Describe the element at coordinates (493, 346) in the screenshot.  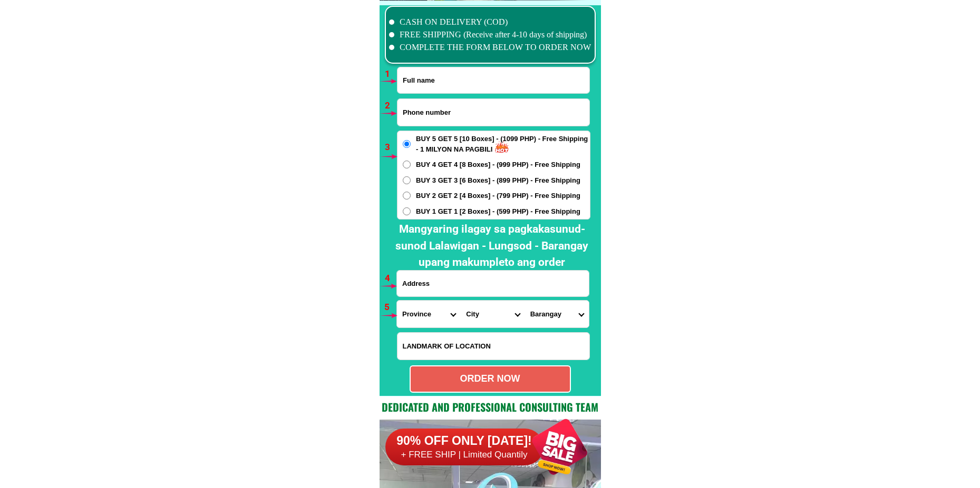
I see `input: Input LANDMARKOFLOCATION` at that location.